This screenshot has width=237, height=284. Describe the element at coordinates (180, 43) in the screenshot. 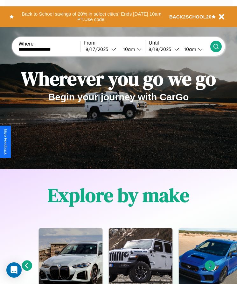

I see `label: Until` at that location.